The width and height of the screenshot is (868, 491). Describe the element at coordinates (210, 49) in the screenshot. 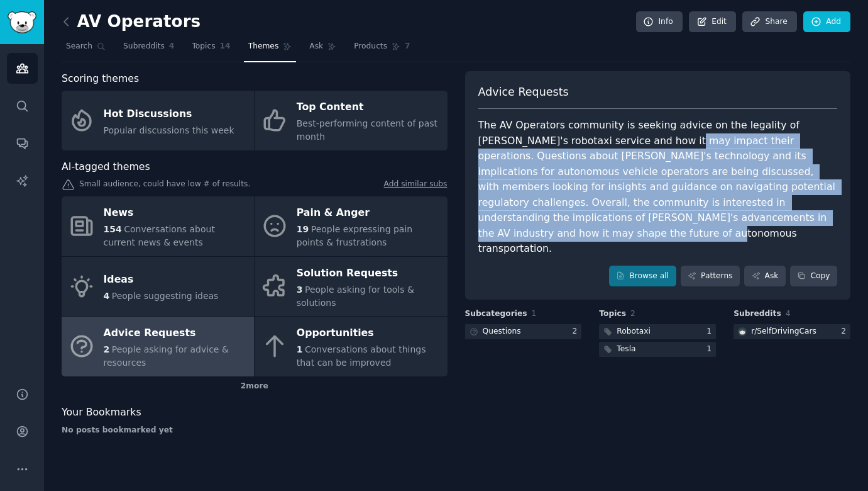

I see `a: Topics14` at that location.